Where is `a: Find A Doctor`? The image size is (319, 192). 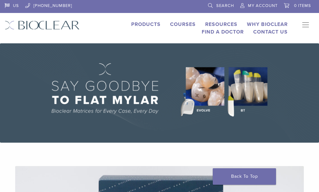 a: Find A Doctor is located at coordinates (223, 32).